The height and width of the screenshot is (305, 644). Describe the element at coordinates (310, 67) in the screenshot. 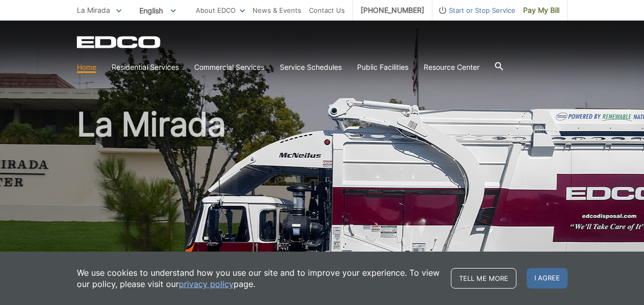

I see `a: Service Schedules` at that location.